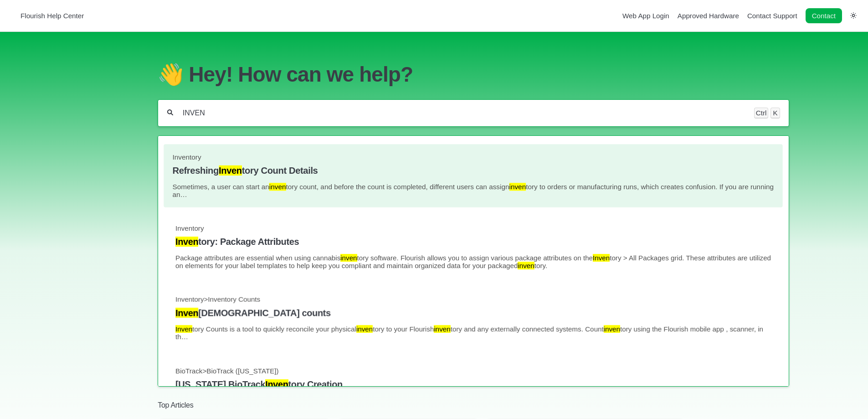  I want to click on h4: tory: Package Attributes, so click(473, 241).